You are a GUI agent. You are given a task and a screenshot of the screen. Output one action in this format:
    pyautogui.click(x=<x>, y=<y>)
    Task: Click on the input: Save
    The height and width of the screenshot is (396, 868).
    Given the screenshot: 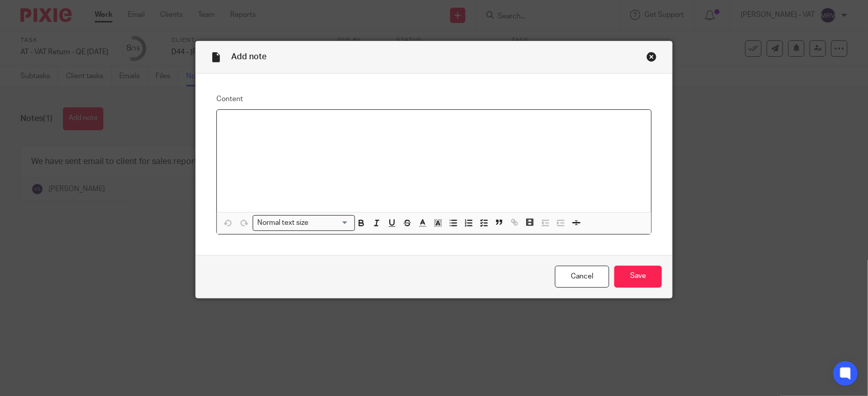 What is the action you would take?
    pyautogui.click(x=638, y=277)
    